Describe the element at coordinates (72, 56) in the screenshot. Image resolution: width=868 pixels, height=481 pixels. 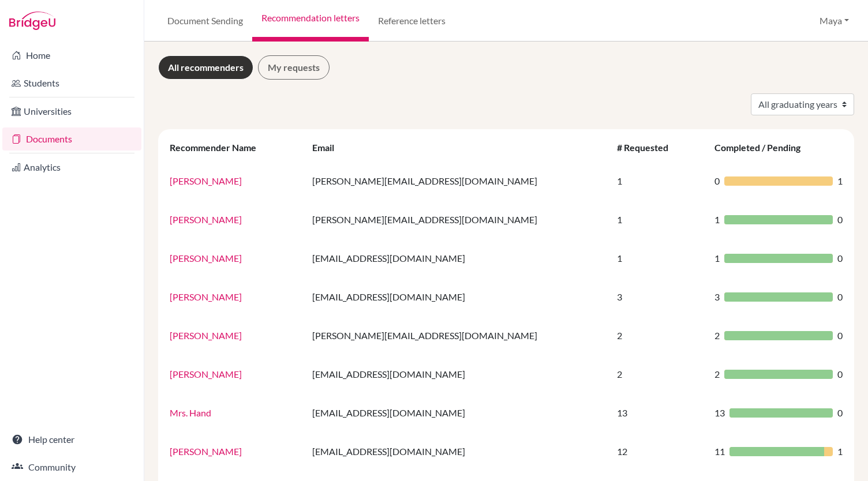
I see `a: Home` at that location.